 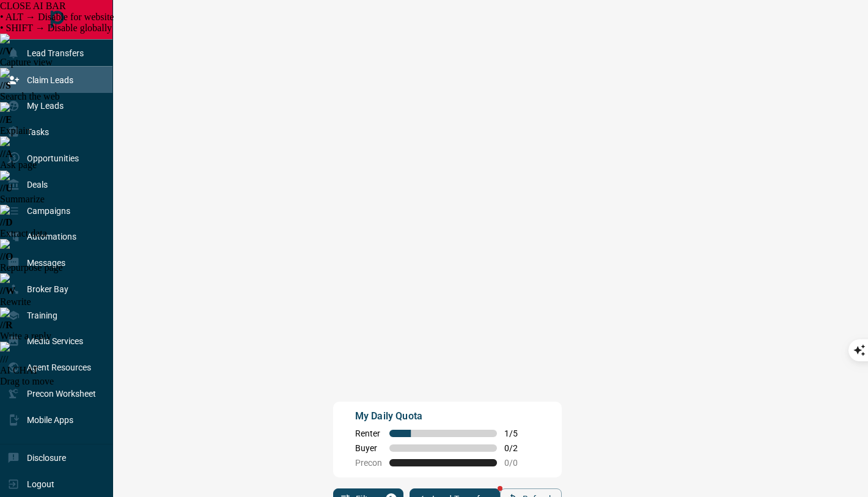 I want to click on span: Buyer, so click(x=368, y=448).